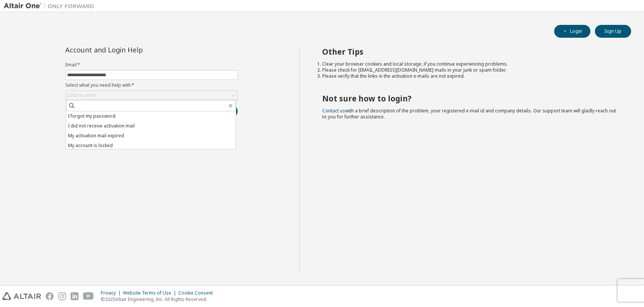 The width and height of the screenshot is (644, 307). Describe the element at coordinates (470, 77) in the screenshot. I see `li: Please verify that the links in the activation e-mails are not expired.` at that location.